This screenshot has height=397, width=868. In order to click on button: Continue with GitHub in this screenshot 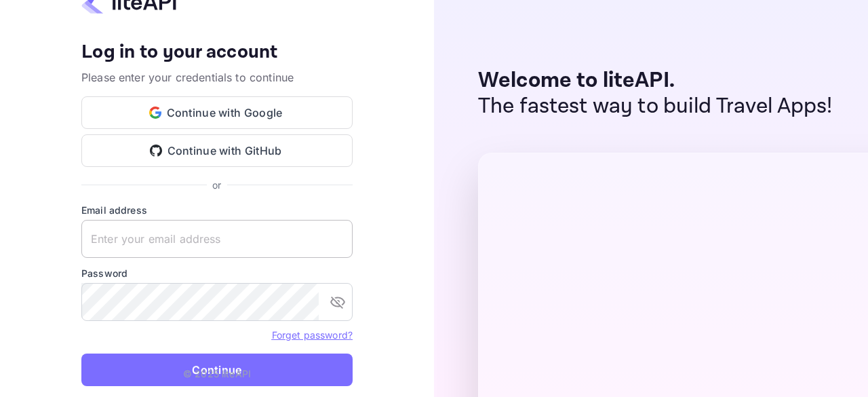, I will do `click(217, 151)`.